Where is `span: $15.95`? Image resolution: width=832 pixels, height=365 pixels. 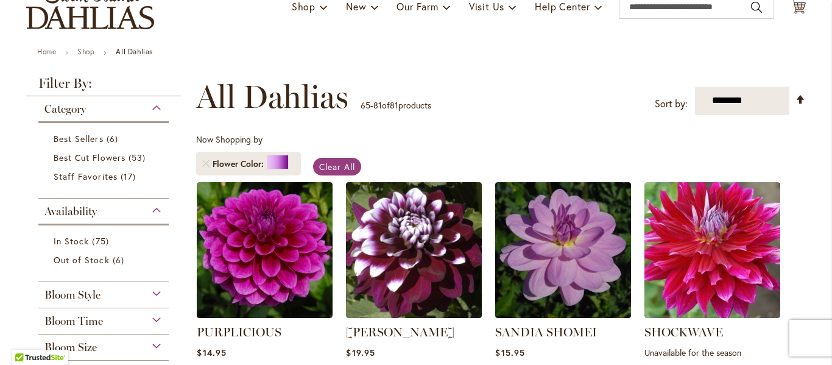
span: $15.95 is located at coordinates (510, 352).